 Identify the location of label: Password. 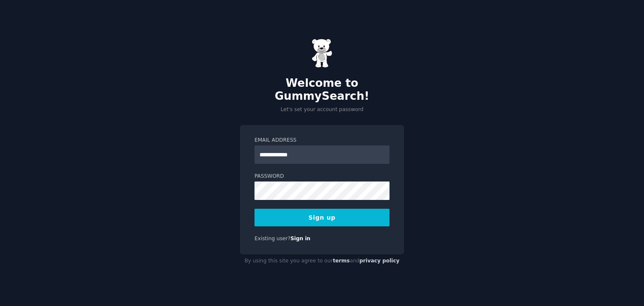
(322, 177).